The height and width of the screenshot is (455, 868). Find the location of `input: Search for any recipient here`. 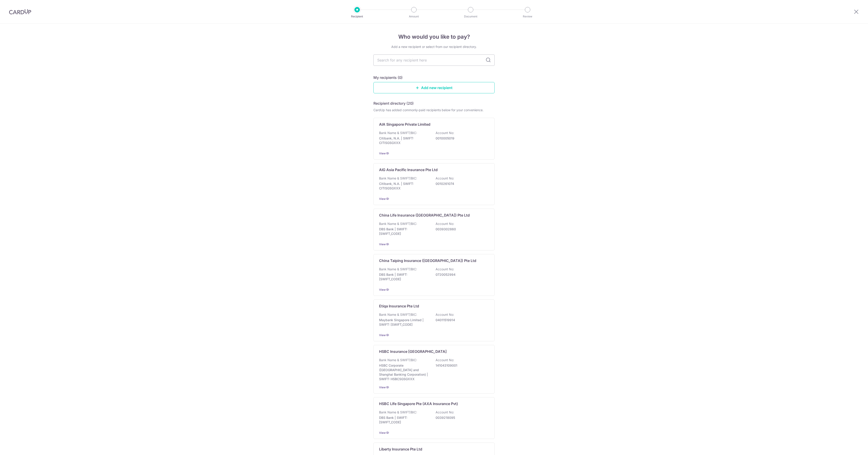

input: Search for any recipient here is located at coordinates (434, 60).